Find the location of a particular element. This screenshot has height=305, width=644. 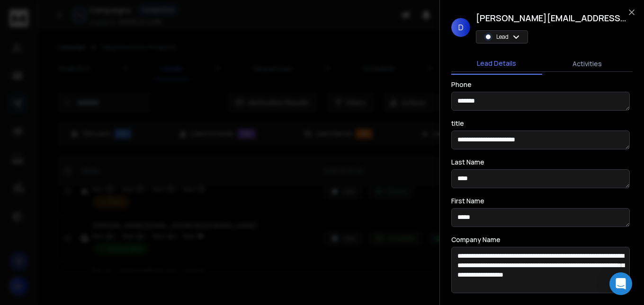

label: Phone is located at coordinates (461, 85).